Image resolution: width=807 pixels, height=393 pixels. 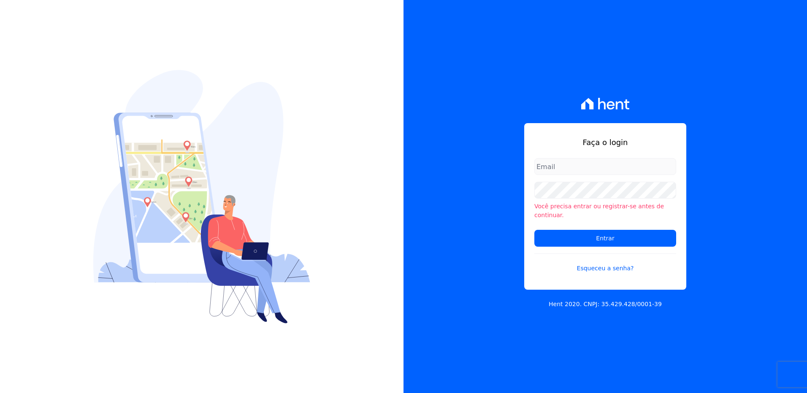 What do you see at coordinates (605, 263) in the screenshot?
I see `a: Esqueceu a senha?` at bounding box center [605, 263].